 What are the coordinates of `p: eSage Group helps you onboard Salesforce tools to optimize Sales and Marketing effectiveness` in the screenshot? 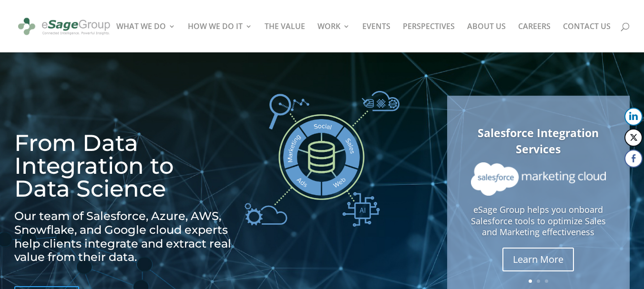 It's located at (538, 221).